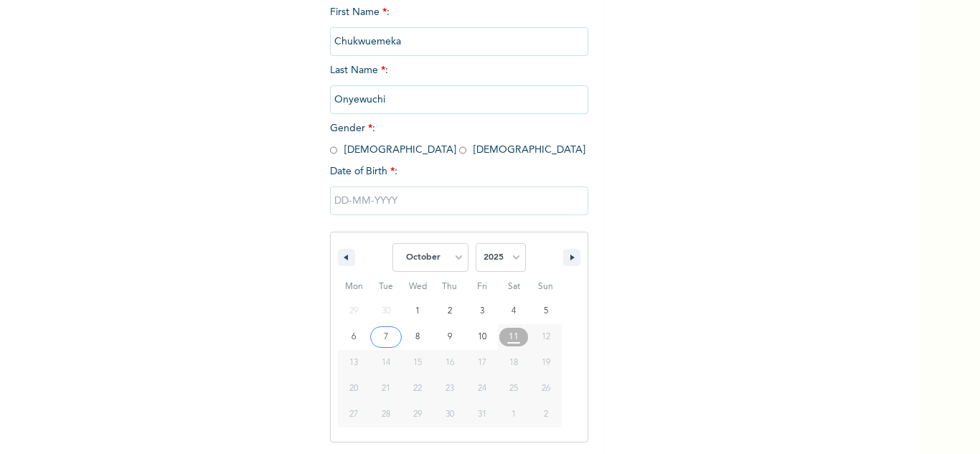 The width and height of the screenshot is (980, 454). What do you see at coordinates (459, 84) in the screenshot?
I see `span: Last Name :` at bounding box center [459, 84].